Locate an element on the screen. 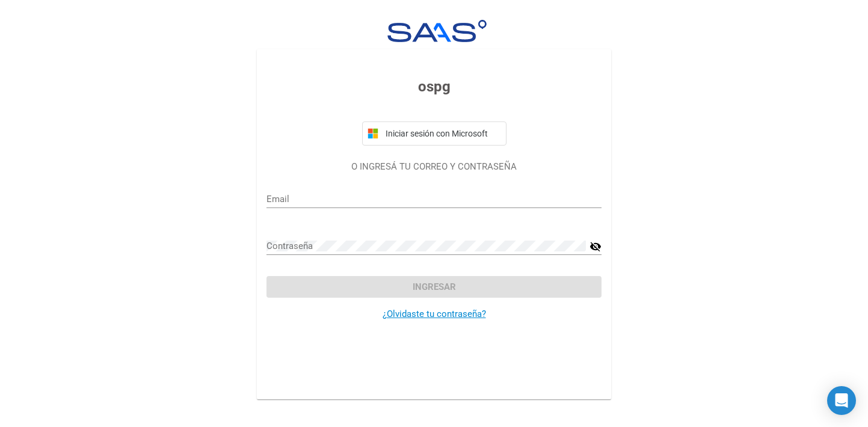 The width and height of the screenshot is (868, 427). button: Iniciar sesión con Microsoft is located at coordinates (434, 134).